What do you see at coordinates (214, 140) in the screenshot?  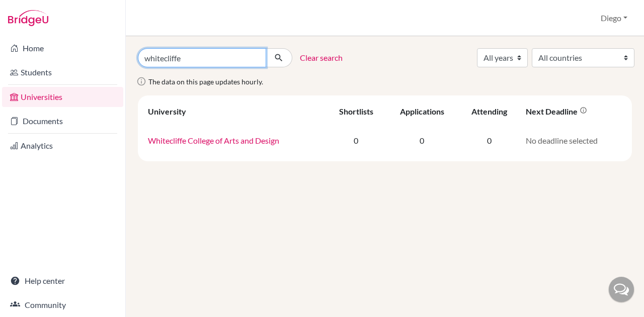 I see `a: Whitecliffe College of Arts and Design` at bounding box center [214, 140].